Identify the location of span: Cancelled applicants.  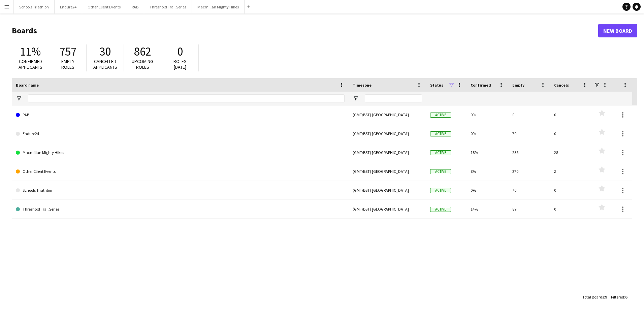
(105, 64).